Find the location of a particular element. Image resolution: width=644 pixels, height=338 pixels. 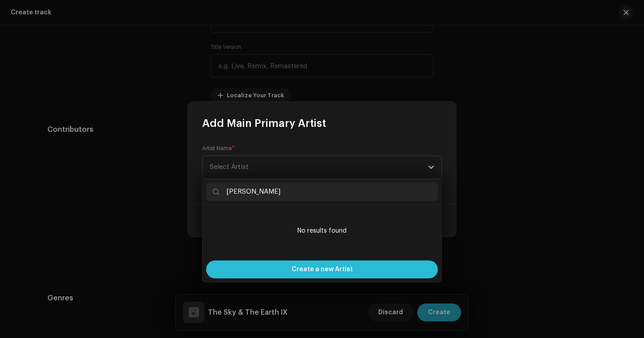

span: Add Main Primary Artist is located at coordinates (264, 123).